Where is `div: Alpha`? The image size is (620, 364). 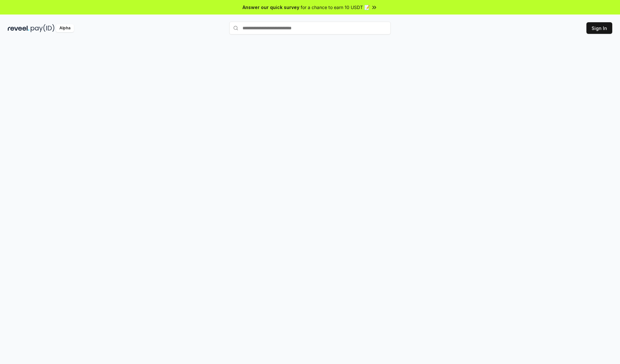
div: Alpha is located at coordinates (65, 28).